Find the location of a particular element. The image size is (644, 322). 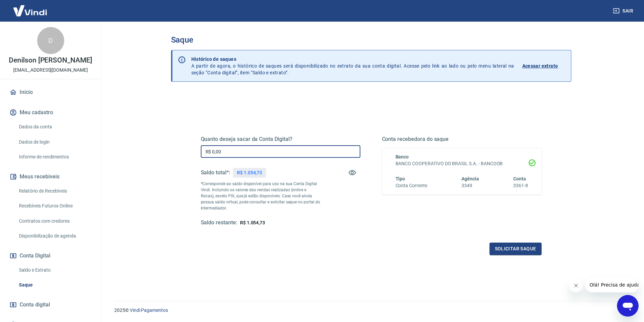

h3: Saque is located at coordinates (372, 40).